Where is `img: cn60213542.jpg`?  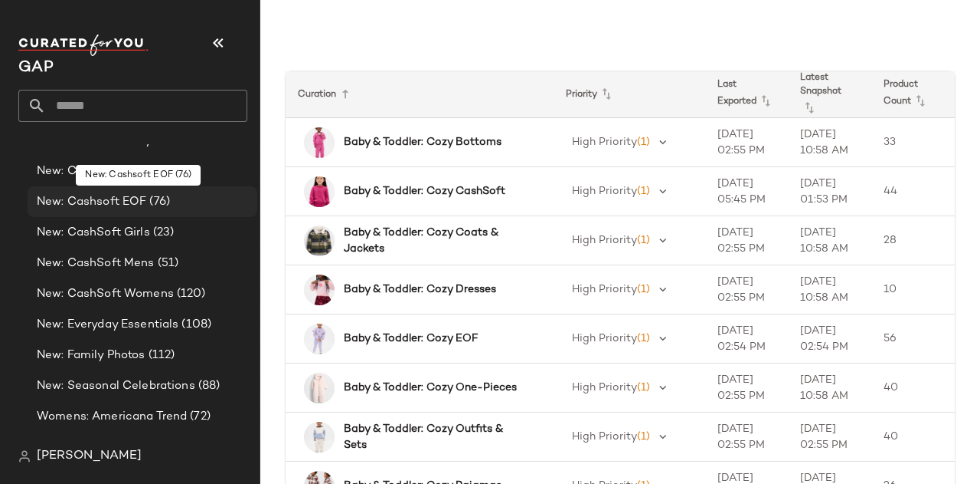 img: cn60213542.jpg is located at coordinates (320, 339).